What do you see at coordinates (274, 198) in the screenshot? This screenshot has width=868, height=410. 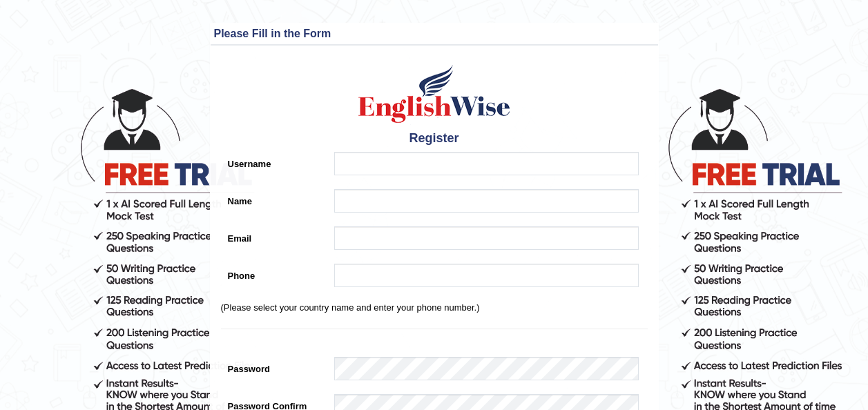 I see `label: Name` at bounding box center [274, 198].